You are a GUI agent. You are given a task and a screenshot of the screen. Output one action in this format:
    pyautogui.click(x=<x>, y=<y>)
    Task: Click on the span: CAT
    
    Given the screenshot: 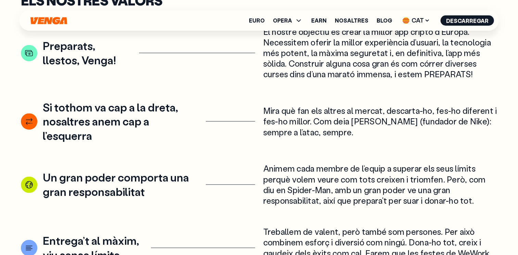 What is the action you would take?
    pyautogui.click(x=416, y=21)
    